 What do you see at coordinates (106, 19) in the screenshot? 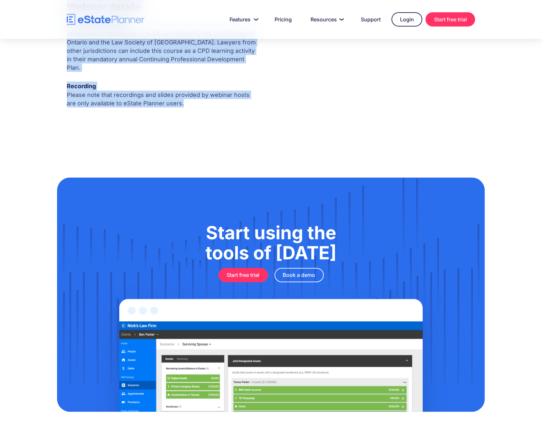
I see `a: home` at bounding box center [106, 19].